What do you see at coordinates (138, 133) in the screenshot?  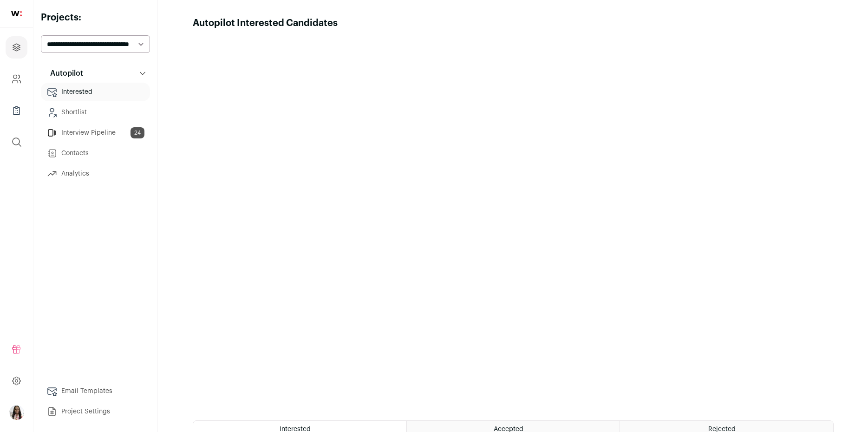 I see `span: 24` at bounding box center [138, 133].